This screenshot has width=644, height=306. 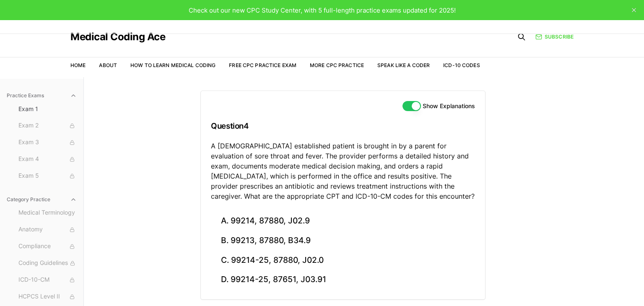 What do you see at coordinates (555, 37) in the screenshot?
I see `a: Subscribe` at bounding box center [555, 37].